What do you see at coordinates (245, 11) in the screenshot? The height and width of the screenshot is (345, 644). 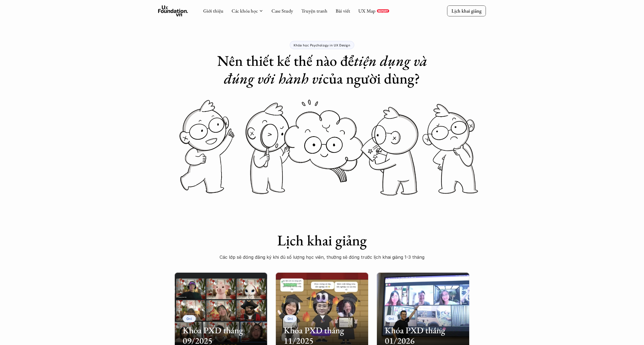 I see `a: Các khóa học` at bounding box center [245, 11].